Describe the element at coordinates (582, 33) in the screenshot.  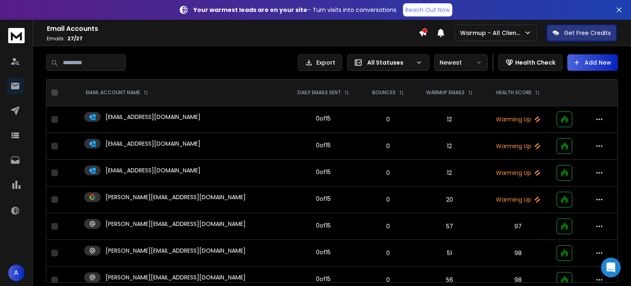
I see `button: Get Free Credits` at that location.